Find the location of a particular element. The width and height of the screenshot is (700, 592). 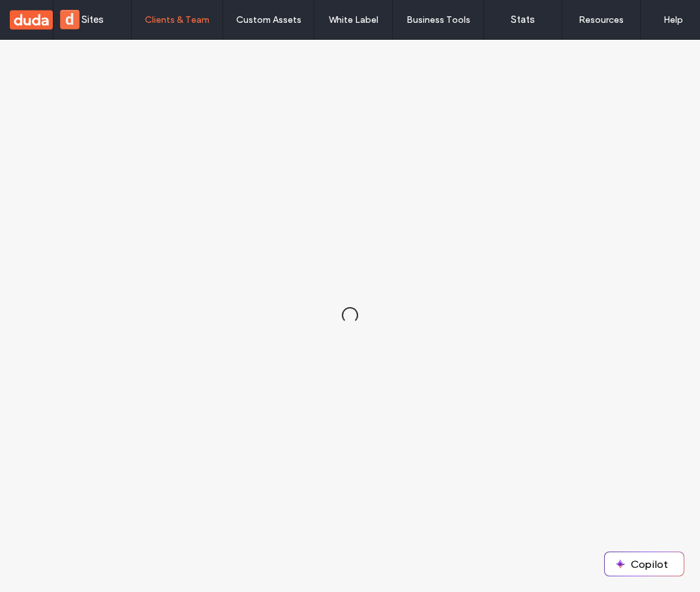

button: Copilot is located at coordinates (644, 564).